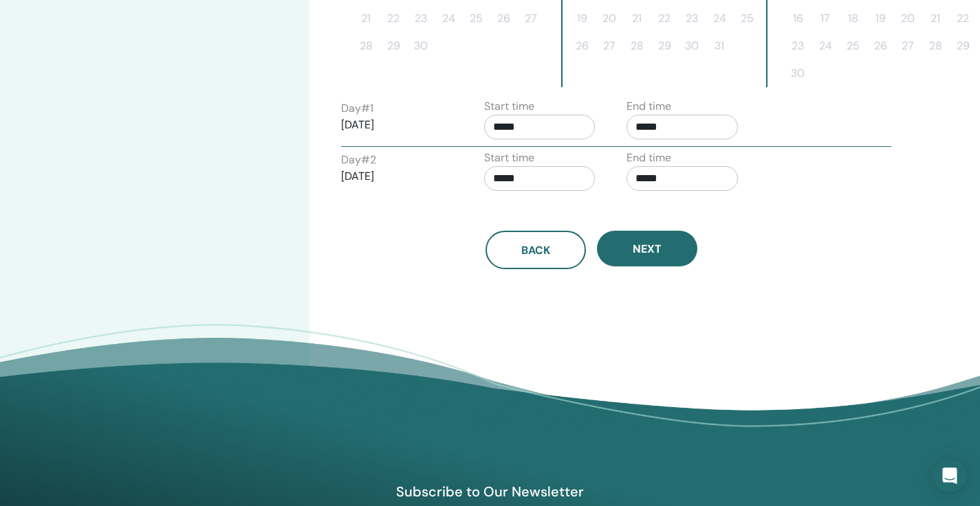 The image size is (980, 506). I want to click on button: Next, so click(647, 249).